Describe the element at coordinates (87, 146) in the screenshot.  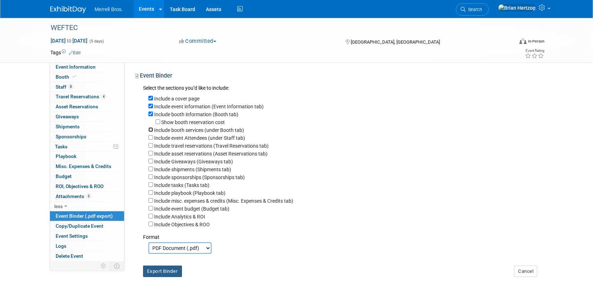
I see `a: Tasks` at that location.